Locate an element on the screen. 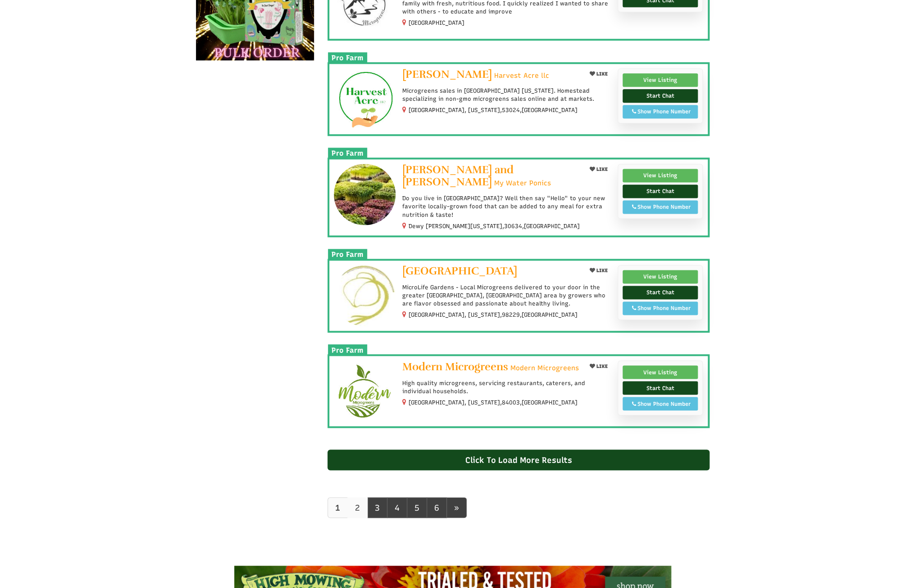 Image resolution: width=905 pixels, height=588 pixels. img: Melissa and Mark Barton is located at coordinates (364, 194).